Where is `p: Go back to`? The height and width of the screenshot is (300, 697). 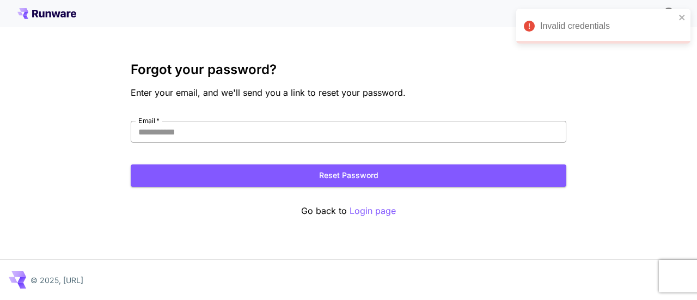
p: Go back to is located at coordinates (348, 211).